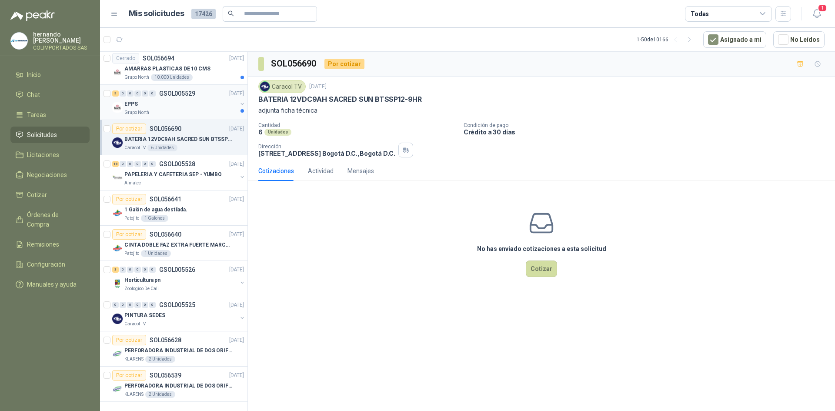  Describe the element at coordinates (141, 289) in the screenshot. I see `p: Zoologico De Cali` at that location.